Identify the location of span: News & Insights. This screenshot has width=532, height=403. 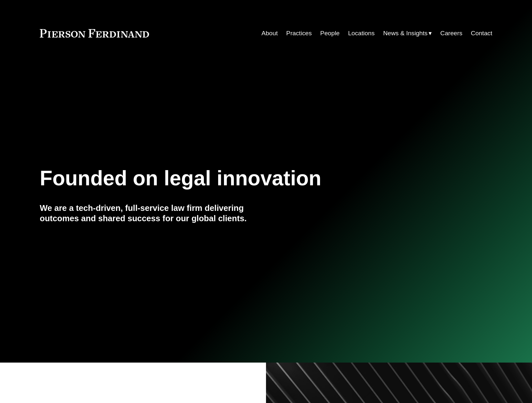
(405, 33).